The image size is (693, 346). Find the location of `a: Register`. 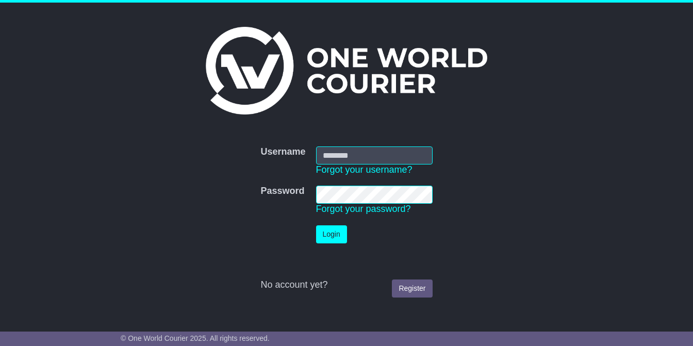

a: Register is located at coordinates (412, 288).